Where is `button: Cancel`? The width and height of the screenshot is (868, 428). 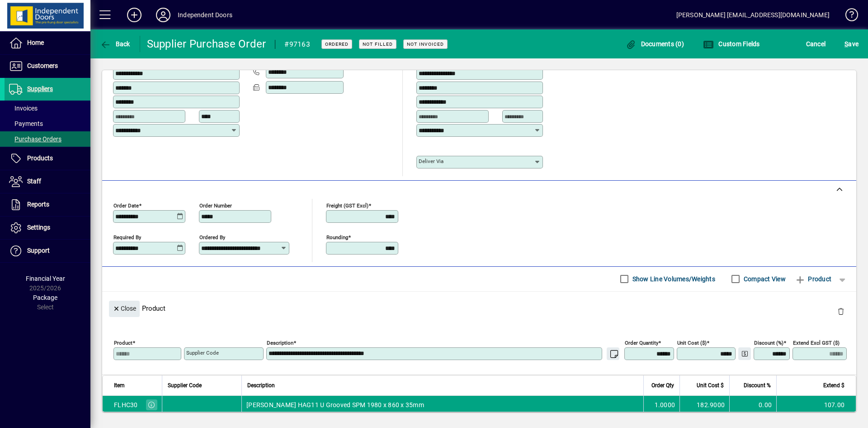
button: Cancel is located at coordinates (816, 44).